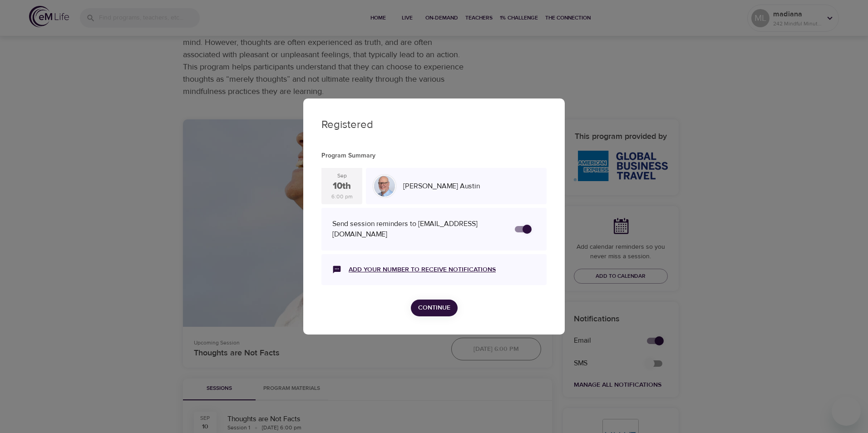 This screenshot has height=433, width=868. Describe the element at coordinates (342, 176) in the screenshot. I see `div: Sep` at that location.